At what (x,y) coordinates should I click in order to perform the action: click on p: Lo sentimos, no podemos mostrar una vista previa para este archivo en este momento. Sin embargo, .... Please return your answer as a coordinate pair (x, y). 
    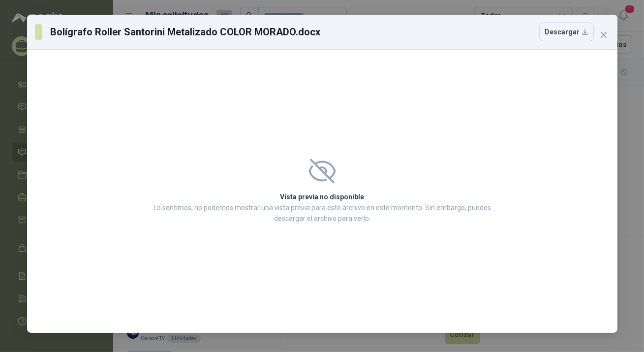
    Looking at the image, I should click on (322, 213).